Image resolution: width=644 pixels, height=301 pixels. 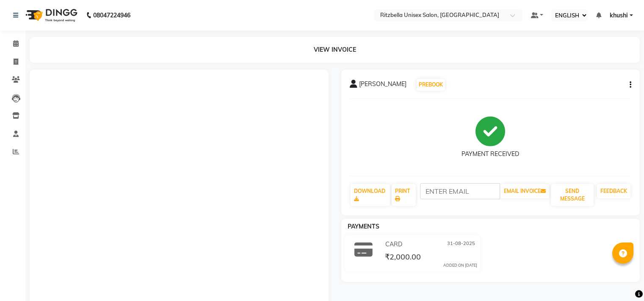 What do you see at coordinates (572, 195) in the screenshot?
I see `button: SEND MESSAGE` at bounding box center [572, 195].